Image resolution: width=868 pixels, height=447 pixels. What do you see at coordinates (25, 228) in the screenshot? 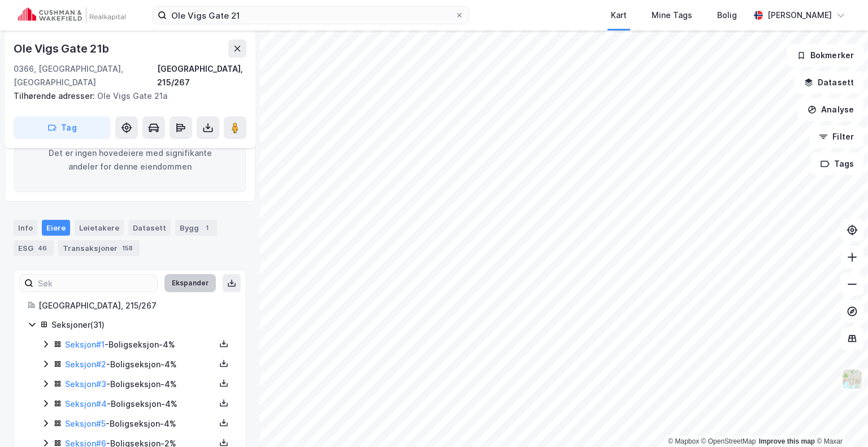
I see `div: Info` at bounding box center [25, 228].